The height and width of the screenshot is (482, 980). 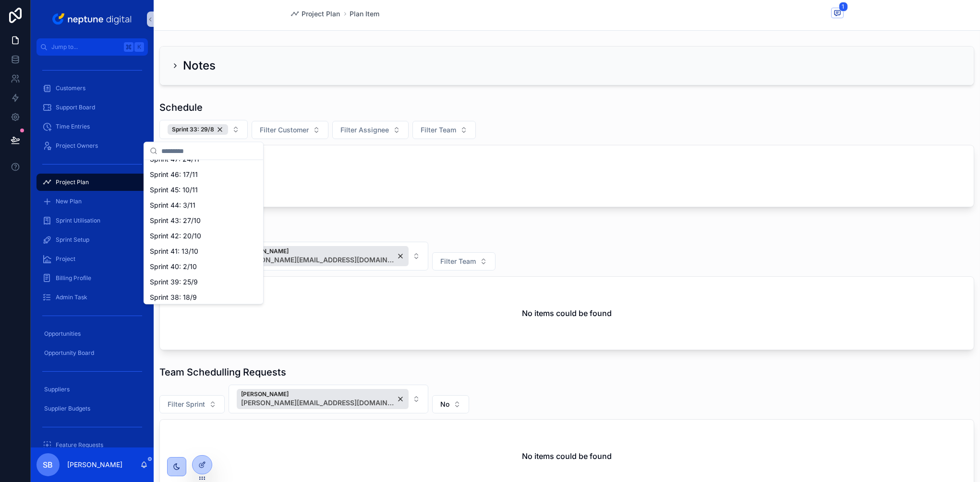 What do you see at coordinates (71, 298) in the screenshot?
I see `span: Admin Task` at bounding box center [71, 298].